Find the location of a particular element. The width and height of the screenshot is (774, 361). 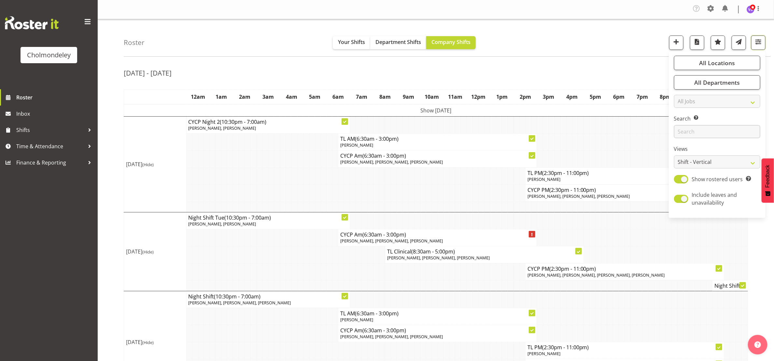

th: 3am is located at coordinates (268, 97).